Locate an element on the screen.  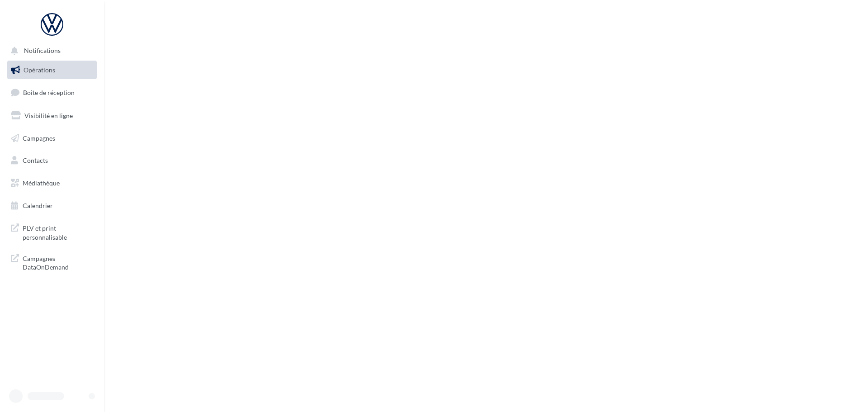
a: Campagnes DataOnDemand is located at coordinates (52, 262).